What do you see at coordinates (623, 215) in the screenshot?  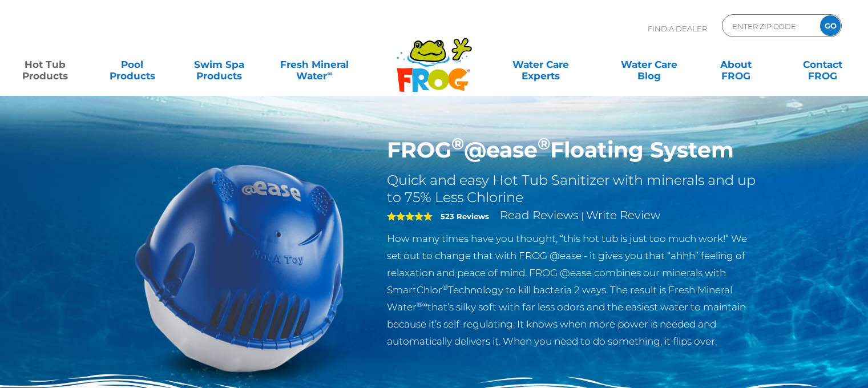 I see `a: Write Review` at bounding box center [623, 215].